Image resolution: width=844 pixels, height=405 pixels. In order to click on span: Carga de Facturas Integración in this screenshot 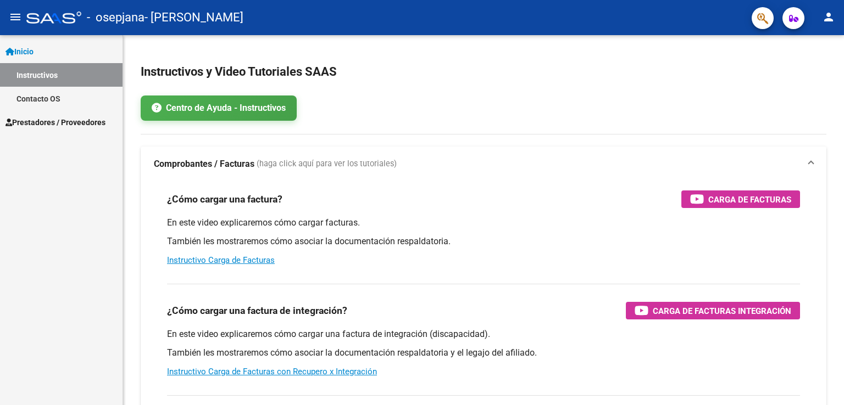, I will do `click(722, 311)`.